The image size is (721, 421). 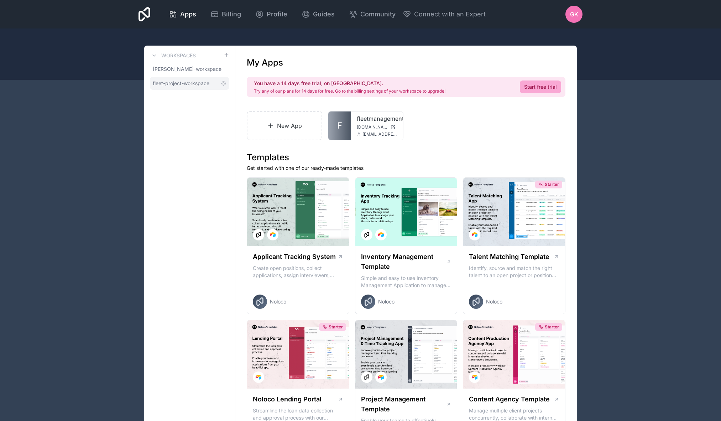 I want to click on a: Community, so click(x=372, y=14).